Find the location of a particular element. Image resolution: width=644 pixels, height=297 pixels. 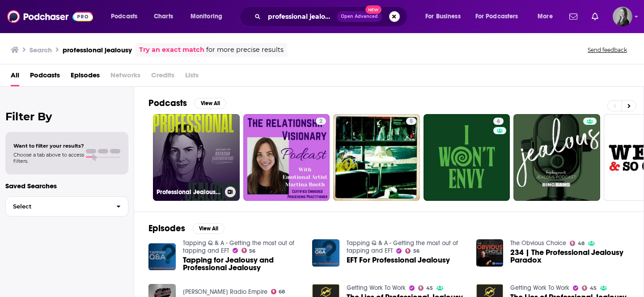

button: Show profile menu is located at coordinates (623, 16).